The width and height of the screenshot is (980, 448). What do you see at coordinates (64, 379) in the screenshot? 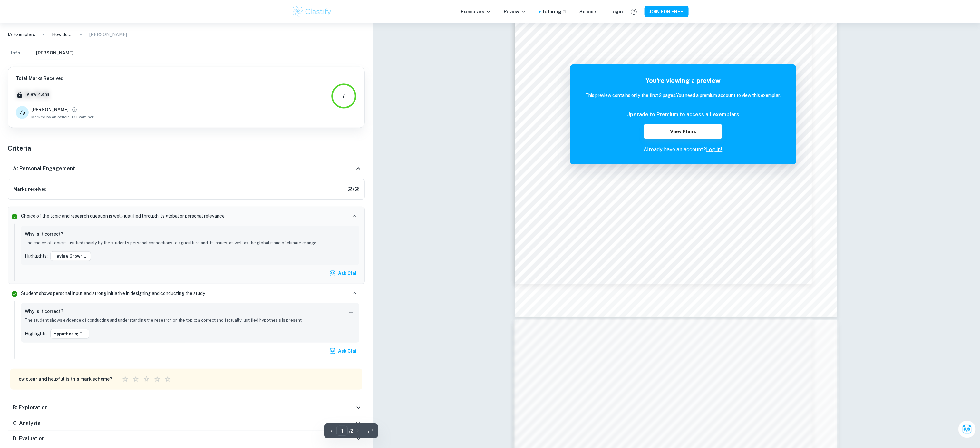
I see `h6: How clear and helpful is this mark scheme?` at bounding box center [64, 379].